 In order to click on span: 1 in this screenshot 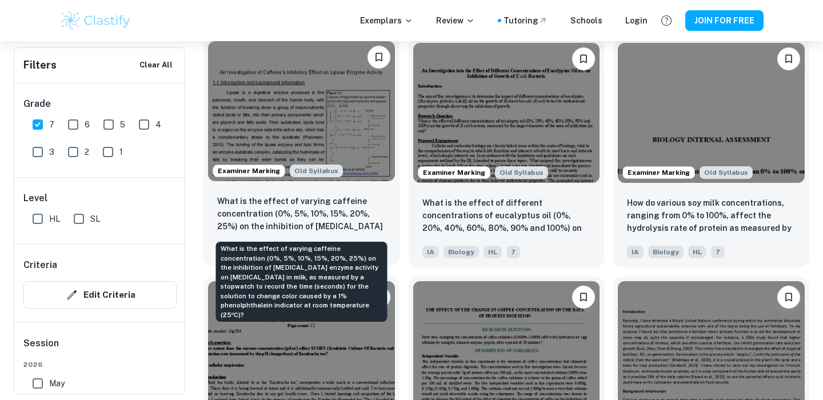, I will do `click(121, 152)`.